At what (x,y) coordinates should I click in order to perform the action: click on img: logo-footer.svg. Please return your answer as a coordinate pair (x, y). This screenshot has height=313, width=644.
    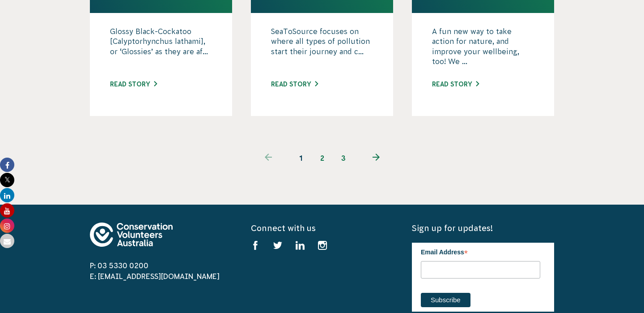
    Looking at the image, I should click on (131, 234).